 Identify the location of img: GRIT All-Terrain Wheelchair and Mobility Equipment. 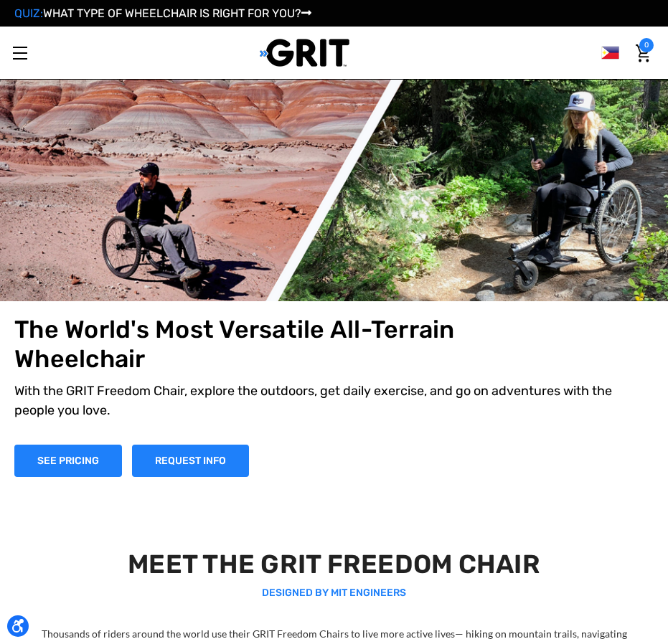
(304, 52).